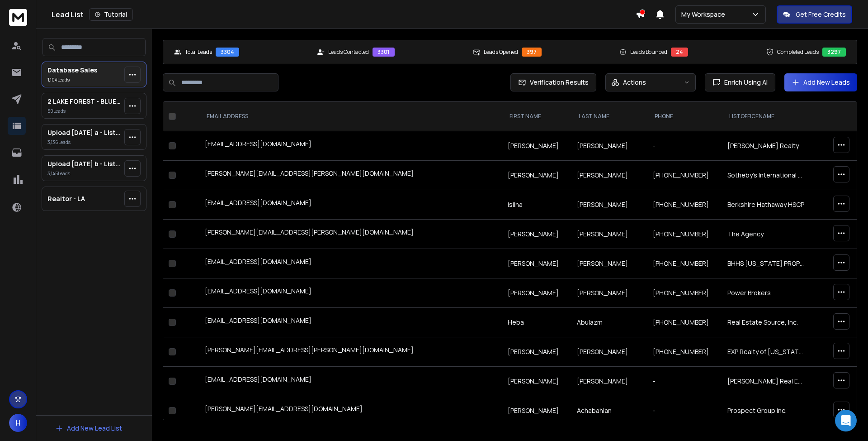 The image size is (868, 441). What do you see at coordinates (820, 14) in the screenshot?
I see `p: Get Free Credits` at bounding box center [820, 14].